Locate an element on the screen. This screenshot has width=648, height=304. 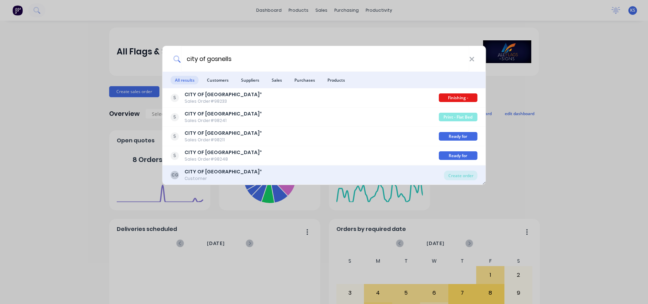
div: Sales Order #98233 is located at coordinates (223, 101).